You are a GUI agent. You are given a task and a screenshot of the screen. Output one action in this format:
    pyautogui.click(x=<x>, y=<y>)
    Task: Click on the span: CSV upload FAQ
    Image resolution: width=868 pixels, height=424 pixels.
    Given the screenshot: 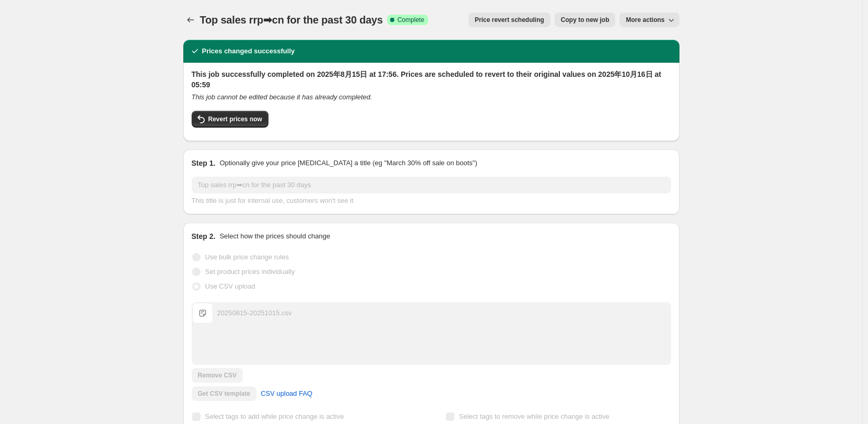 What is the action you would take?
    pyautogui.click(x=286, y=394)
    